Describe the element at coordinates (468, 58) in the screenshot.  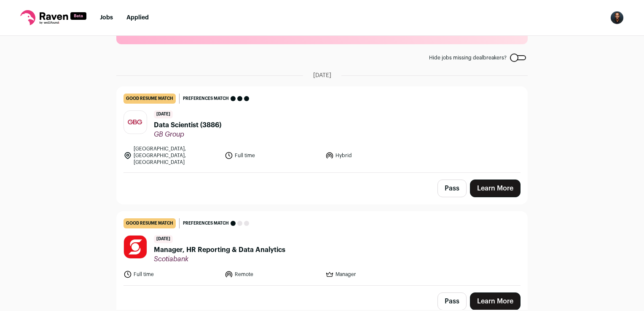
I see `span: Hide jobs missing dealbreakers?` at that location.